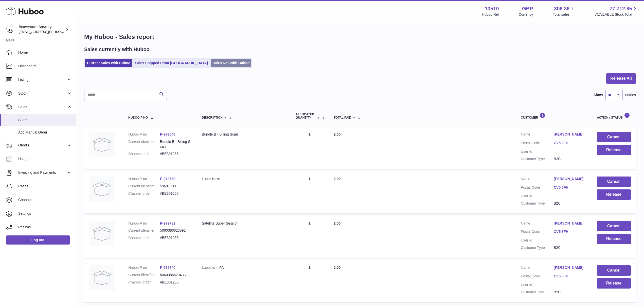 This screenshot has width=644, height=307. I want to click on span: Total paid, so click(342, 118).